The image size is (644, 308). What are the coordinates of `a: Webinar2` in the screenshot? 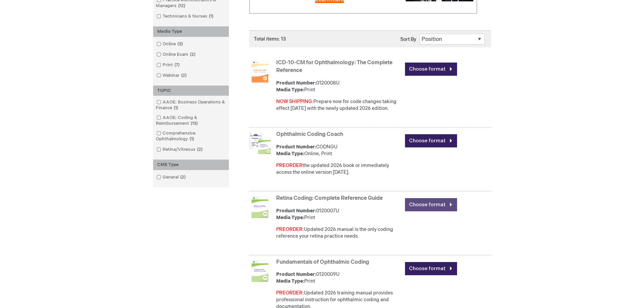 It's located at (172, 75).